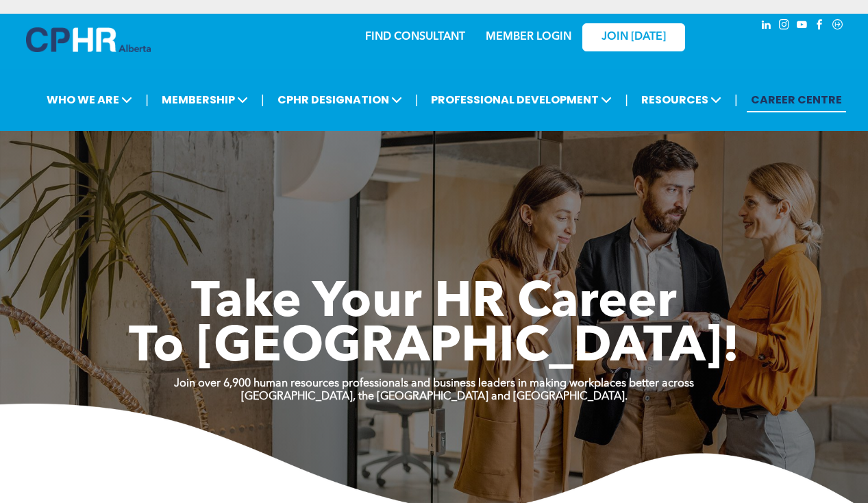 This screenshot has height=503, width=868. What do you see at coordinates (434, 384) in the screenshot?
I see `strong: Join over 6,900 human resources professionals and business leaders in making workplaces better ac...` at bounding box center [434, 384].